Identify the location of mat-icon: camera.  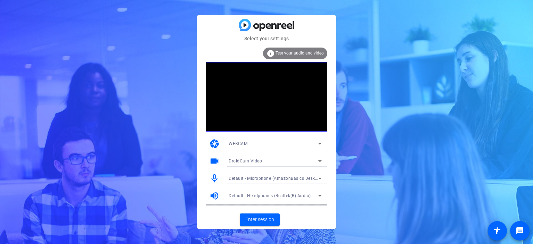
(214, 144).